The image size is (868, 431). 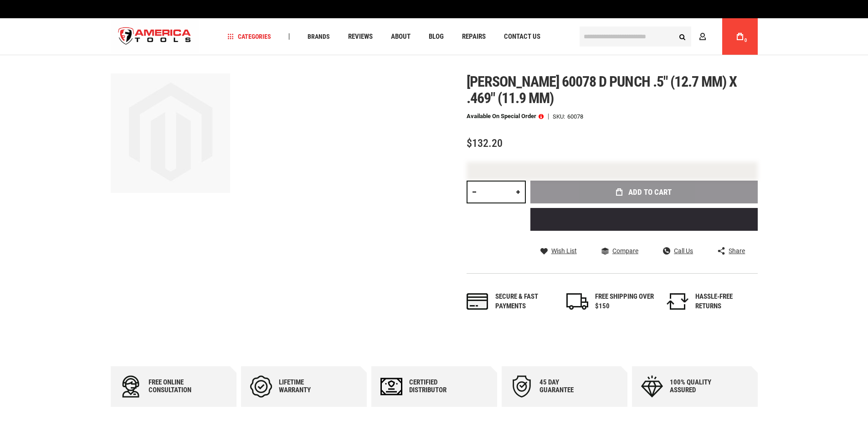 I want to click on a: 0, so click(x=740, y=37).